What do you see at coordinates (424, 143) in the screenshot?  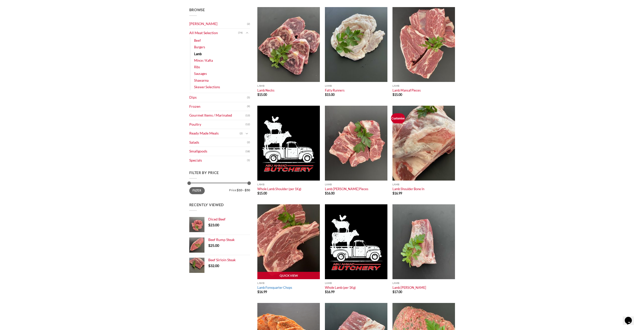 I see `img: Lamb Shoulder Bone In` at bounding box center [424, 143].